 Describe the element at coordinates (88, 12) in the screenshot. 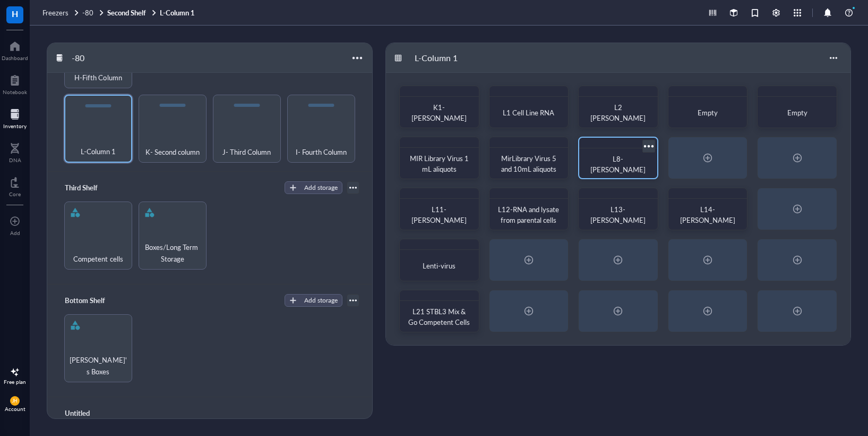

I see `span: -80` at that location.